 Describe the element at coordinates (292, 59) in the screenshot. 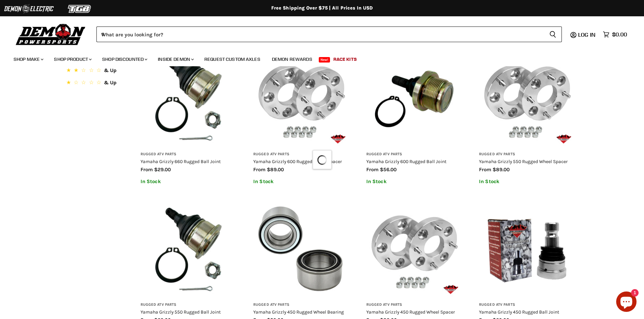

I see `a: Demon Rewards` at that location.